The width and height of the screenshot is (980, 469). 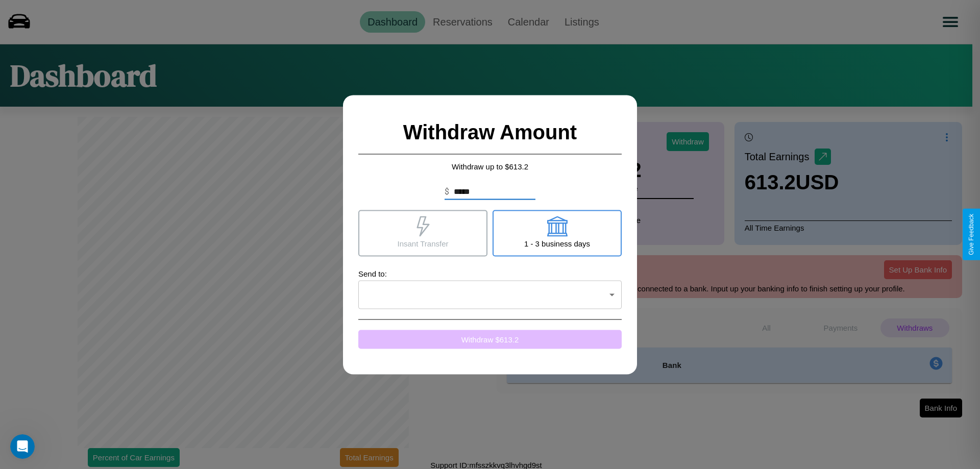 I want to click on p: 1 - 3 business days, so click(x=557, y=243).